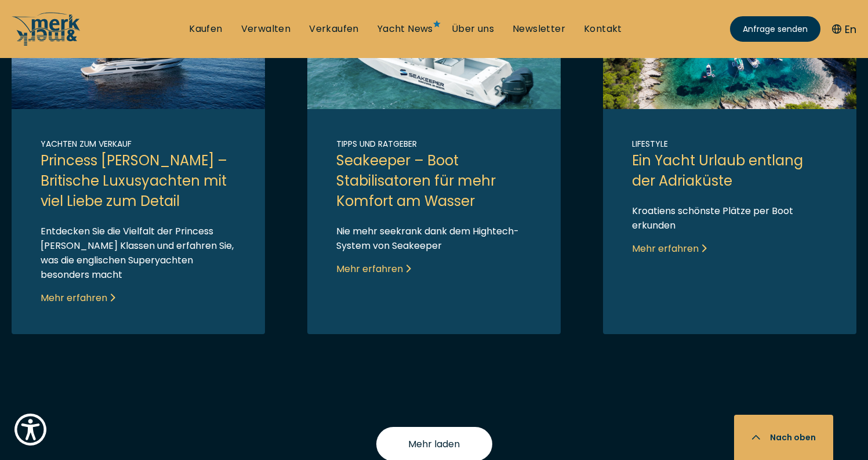 This screenshot has width=868, height=460. I want to click on a: Newsletter, so click(538, 29).